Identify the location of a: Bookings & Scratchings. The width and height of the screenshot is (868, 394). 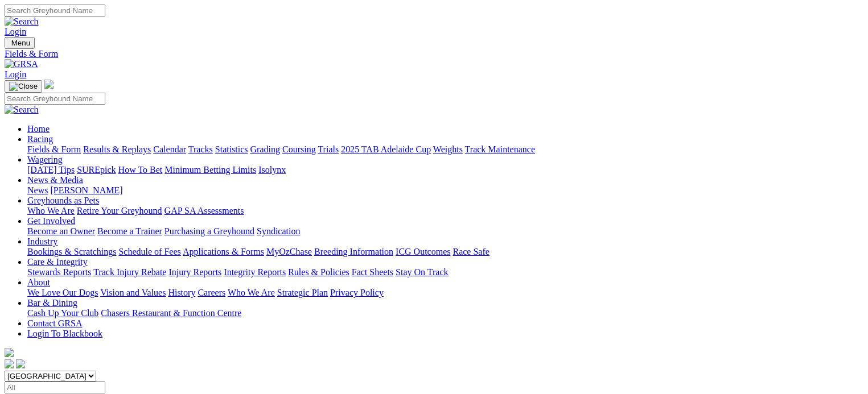
(72, 251).